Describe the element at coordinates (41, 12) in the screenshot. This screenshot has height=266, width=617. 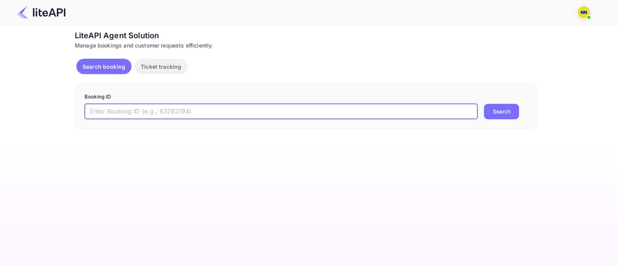
I see `img: LiteAPI Logo` at that location.